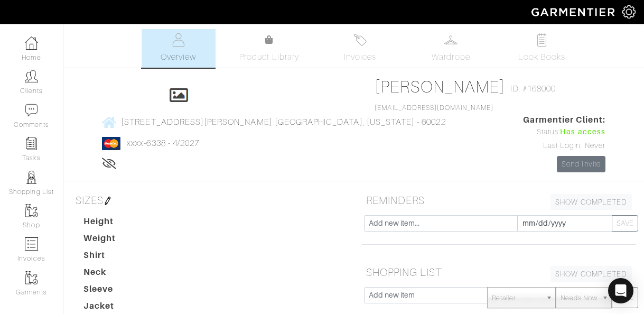  I want to click on span: ID: #168000, so click(533, 89).